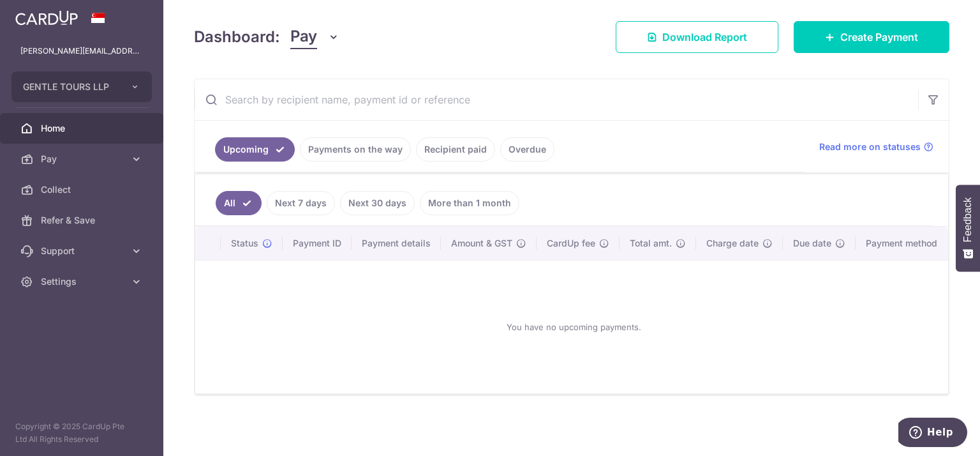 This screenshot has height=456, width=980. Describe the element at coordinates (456, 149) in the screenshot. I see `a: Recipient paid` at that location.